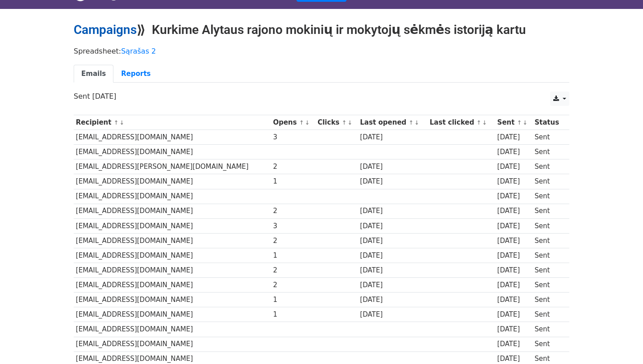 This screenshot has height=364, width=643. Describe the element at coordinates (621, 342) in the screenshot. I see `div: Pokalbio valdiklis` at that location.